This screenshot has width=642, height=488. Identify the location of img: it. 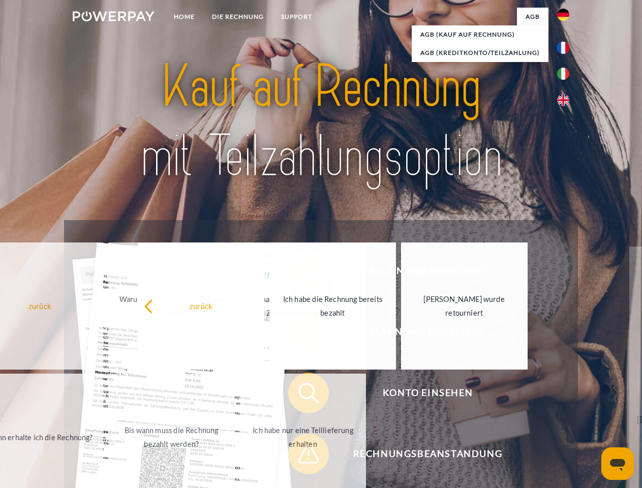
(563, 74).